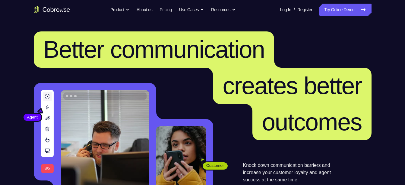 This screenshot has width=405, height=185. Describe the element at coordinates (223, 10) in the screenshot. I see `button: Resources` at that location.